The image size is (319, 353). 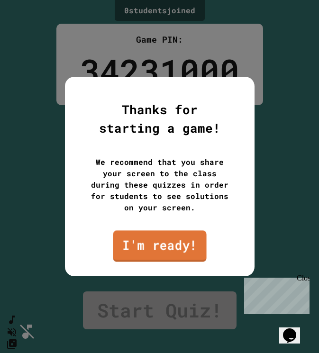 I want to click on div: Thanks for starting a game!, so click(x=160, y=119).